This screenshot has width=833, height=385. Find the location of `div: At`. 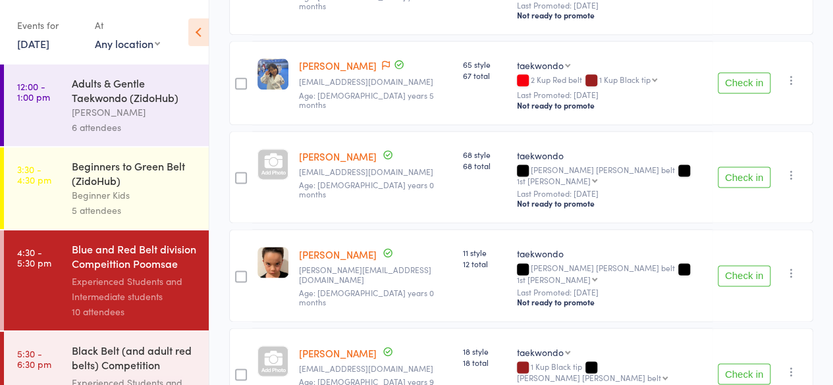

div: At is located at coordinates (127, 25).